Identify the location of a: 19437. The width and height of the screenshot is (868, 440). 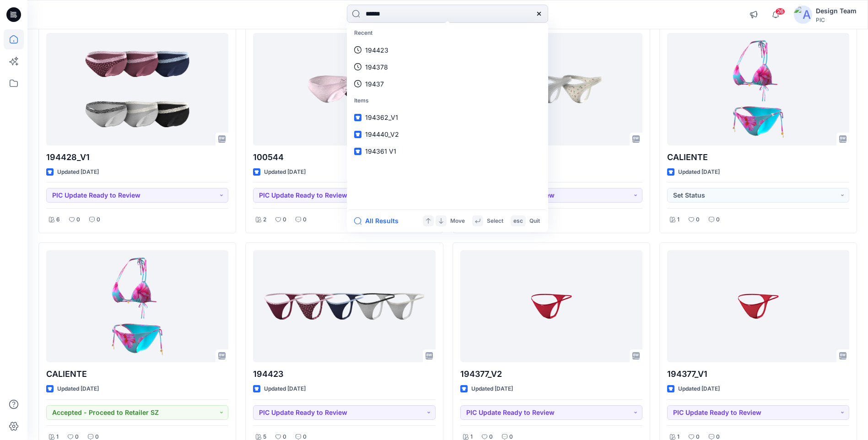
(447, 84).